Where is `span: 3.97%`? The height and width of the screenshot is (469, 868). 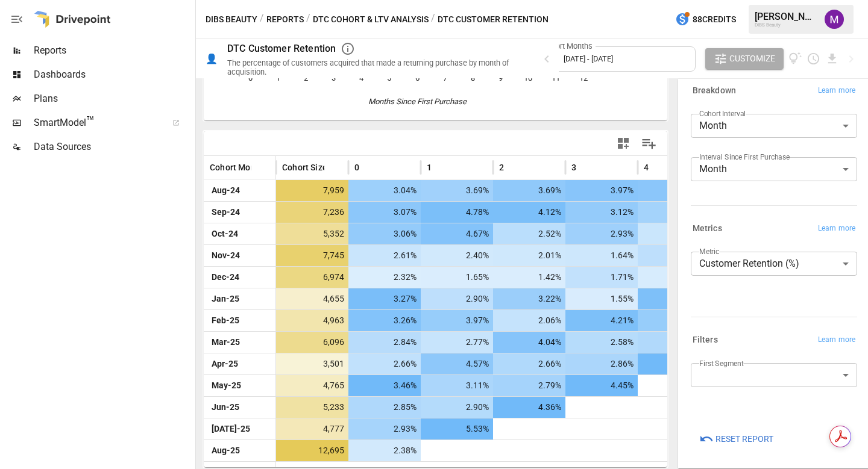 span: 3.97% is located at coordinates (603, 190).